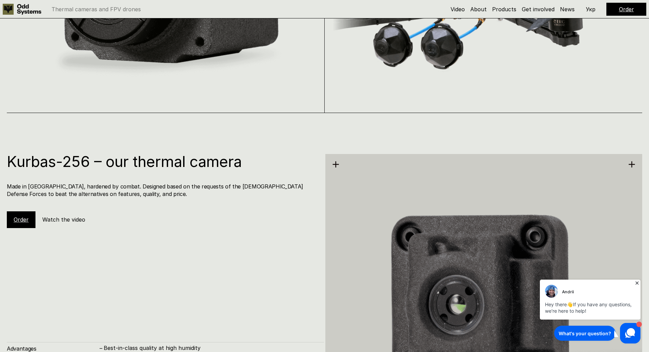 This screenshot has width=649, height=352. Describe the element at coordinates (96, 9) in the screenshot. I see `p: Thermal cameras and FPV drones` at that location.